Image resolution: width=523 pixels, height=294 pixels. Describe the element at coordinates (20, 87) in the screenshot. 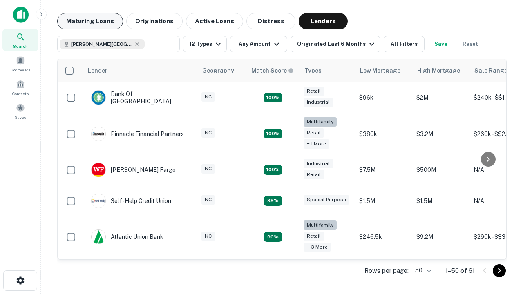

I see `div: Contacts` at that location.